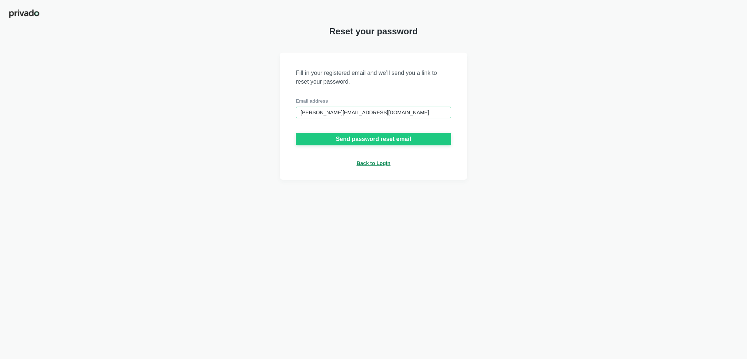 The image size is (747, 359). I want to click on span: Reset your password, so click(373, 31).